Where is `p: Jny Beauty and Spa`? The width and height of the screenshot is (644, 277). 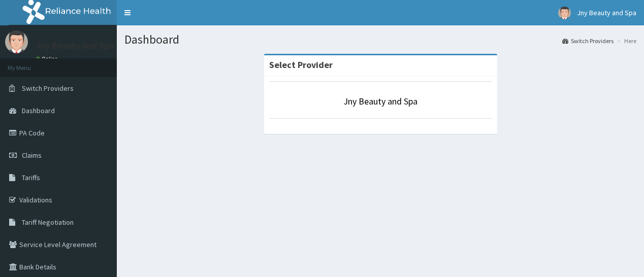
p: Jny Beauty and Spa is located at coordinates (75, 45).